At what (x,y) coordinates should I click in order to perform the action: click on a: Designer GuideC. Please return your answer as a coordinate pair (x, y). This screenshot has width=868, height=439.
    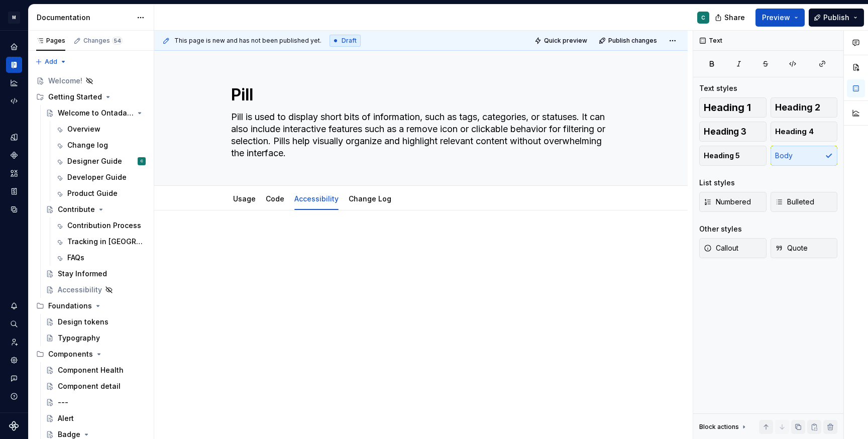
    Looking at the image, I should click on (101, 162).